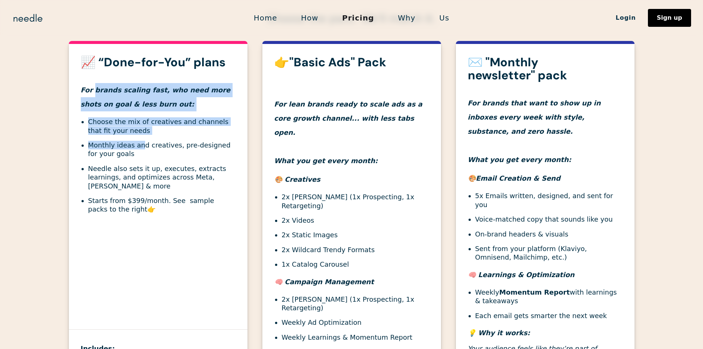  What do you see at coordinates (670, 18) in the screenshot?
I see `a: Sign up` at bounding box center [670, 18].